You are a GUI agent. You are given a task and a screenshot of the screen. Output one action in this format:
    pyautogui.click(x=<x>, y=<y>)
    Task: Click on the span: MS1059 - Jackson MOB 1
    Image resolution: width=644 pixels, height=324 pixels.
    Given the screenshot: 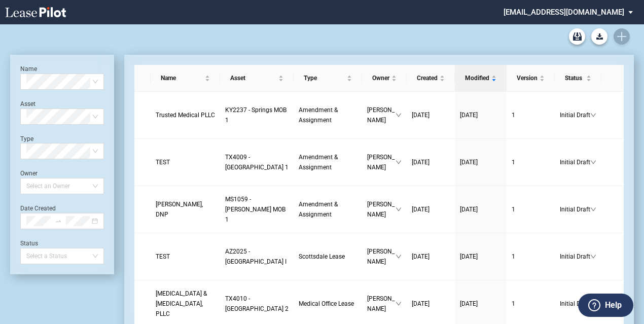 What is the action you would take?
    pyautogui.click(x=255, y=209)
    